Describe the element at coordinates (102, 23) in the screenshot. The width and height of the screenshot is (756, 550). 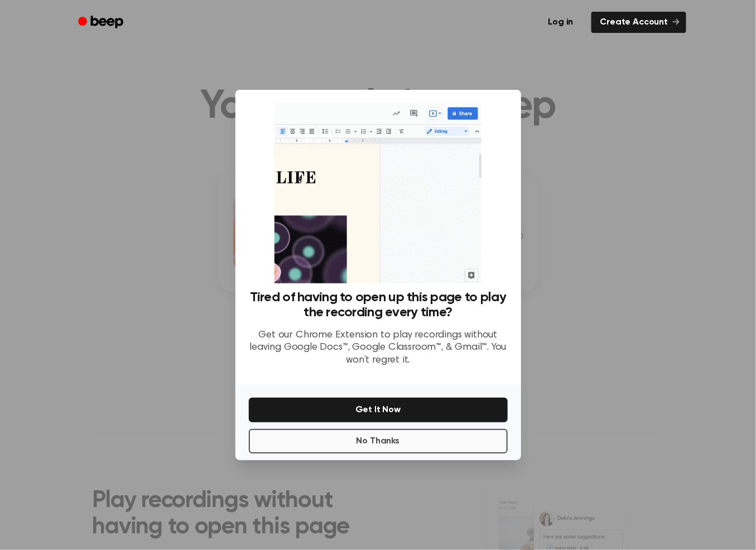
I see `a: Beep` at that location.